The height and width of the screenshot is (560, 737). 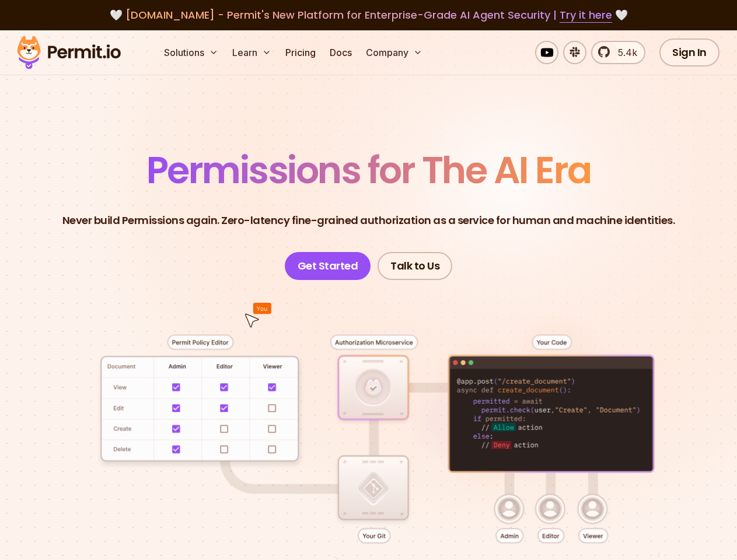 I want to click on button: Company, so click(x=394, y=52).